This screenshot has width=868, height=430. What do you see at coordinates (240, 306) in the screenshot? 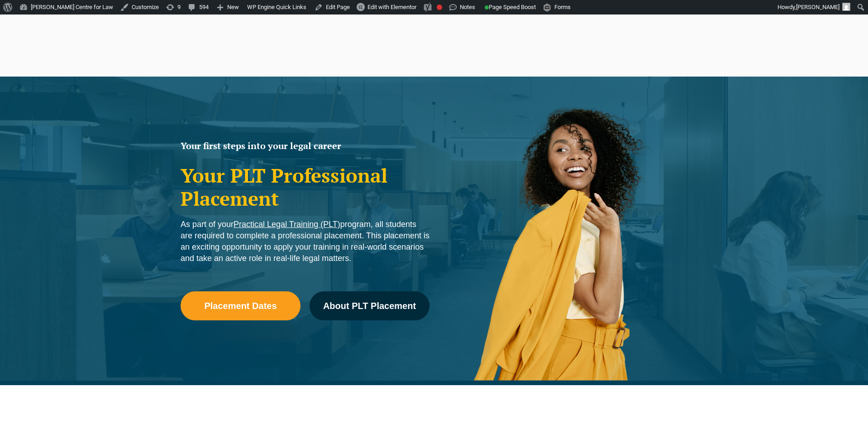
I see `span: Placement Dates` at bounding box center [240, 306].